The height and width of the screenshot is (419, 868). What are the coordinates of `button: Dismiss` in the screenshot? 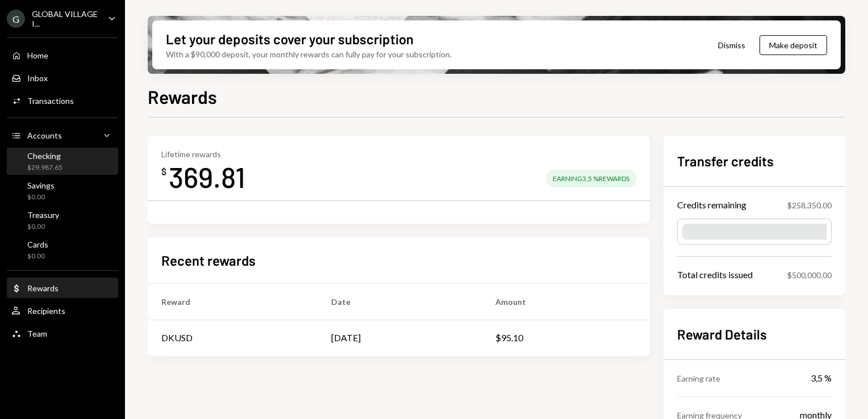 It's located at (731, 45).